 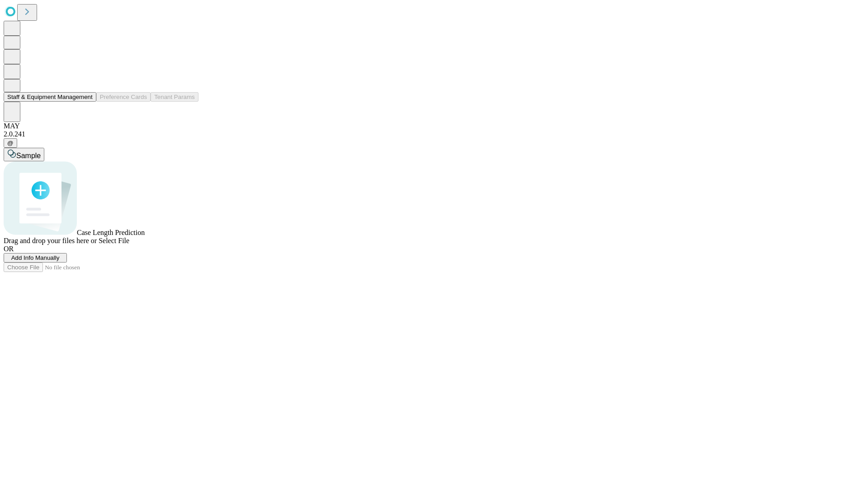 What do you see at coordinates (35, 258) in the screenshot?
I see `span: Add Info Manually` at bounding box center [35, 258].